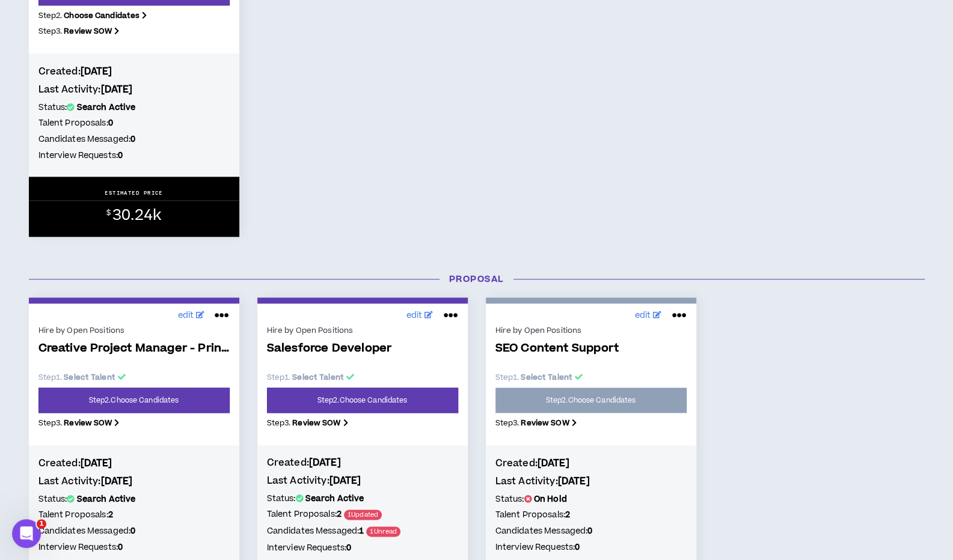  What do you see at coordinates (383, 531) in the screenshot?
I see `span: 1 Unread` at bounding box center [383, 531].